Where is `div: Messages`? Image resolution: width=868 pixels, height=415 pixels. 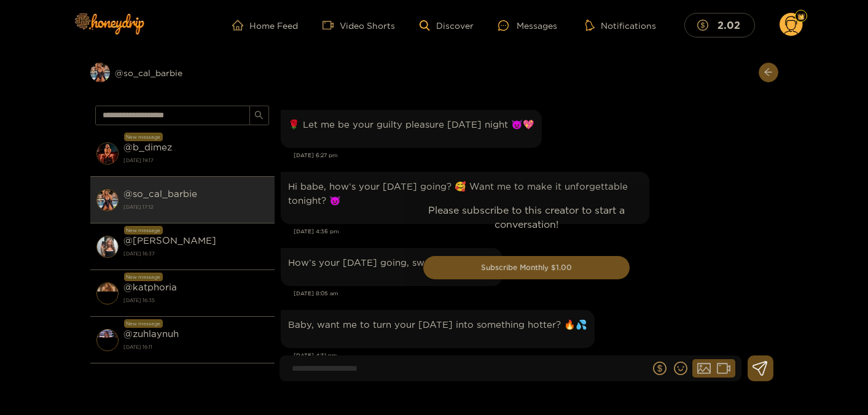 div: Messages is located at coordinates (527, 25).